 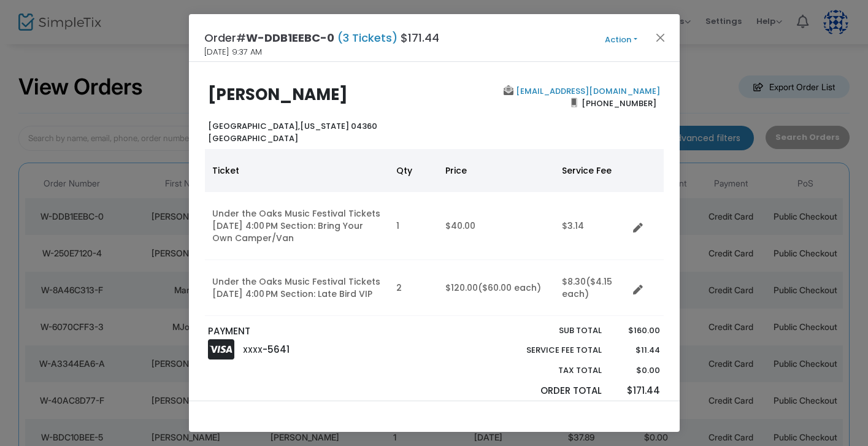 What do you see at coordinates (636, 371) in the screenshot?
I see `p: $0.00` at bounding box center [636, 371].